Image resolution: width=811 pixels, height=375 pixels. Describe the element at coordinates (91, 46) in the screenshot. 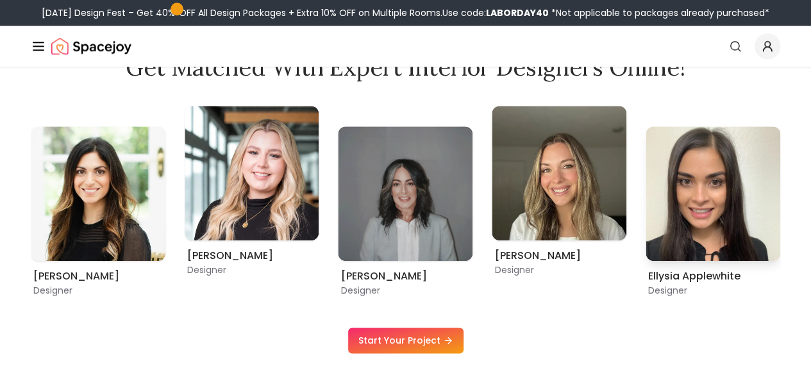

I see `a: Spacejoy` at that location.